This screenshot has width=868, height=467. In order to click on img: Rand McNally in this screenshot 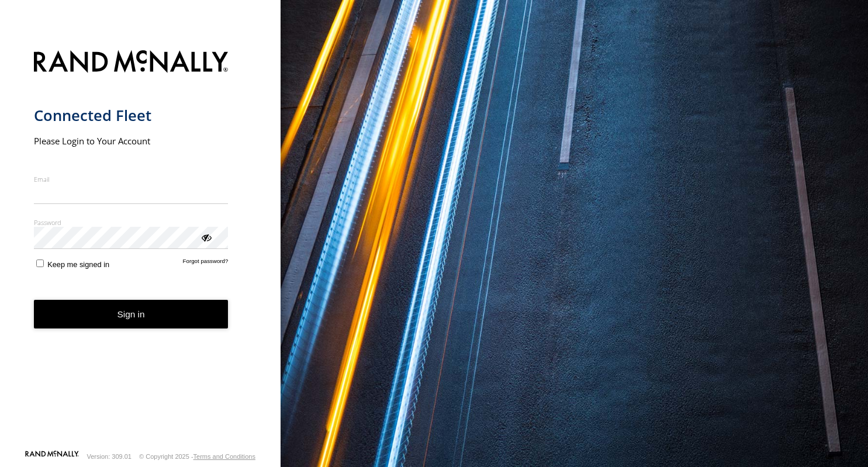, I will do `click(131, 62)`.